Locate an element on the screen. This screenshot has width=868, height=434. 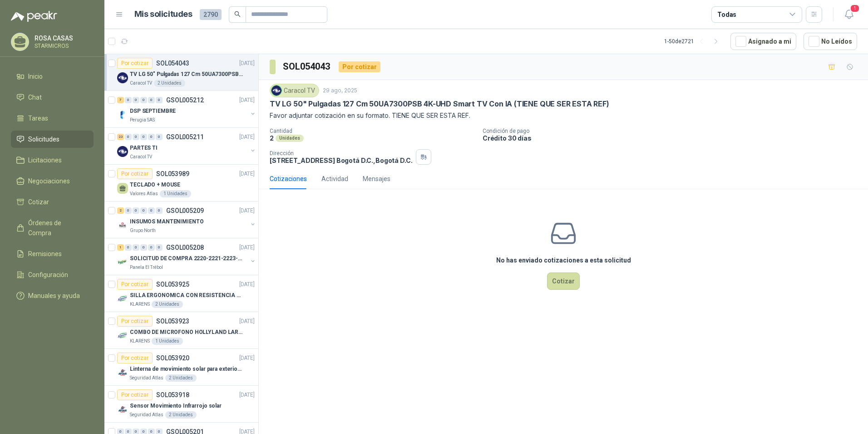
p: Crédito 30 días is located at coordinates (673, 138).